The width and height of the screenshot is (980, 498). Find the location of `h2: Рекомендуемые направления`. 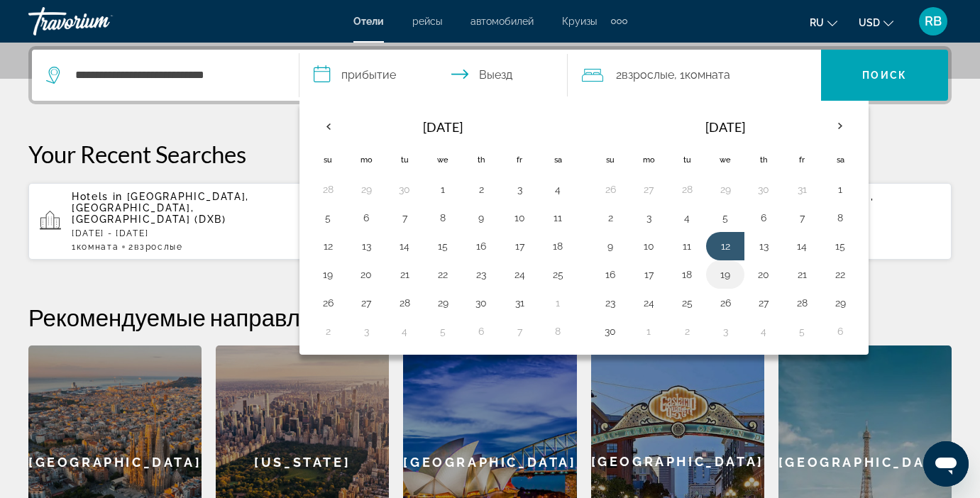

h2: Рекомендуемые направления is located at coordinates (490, 317).